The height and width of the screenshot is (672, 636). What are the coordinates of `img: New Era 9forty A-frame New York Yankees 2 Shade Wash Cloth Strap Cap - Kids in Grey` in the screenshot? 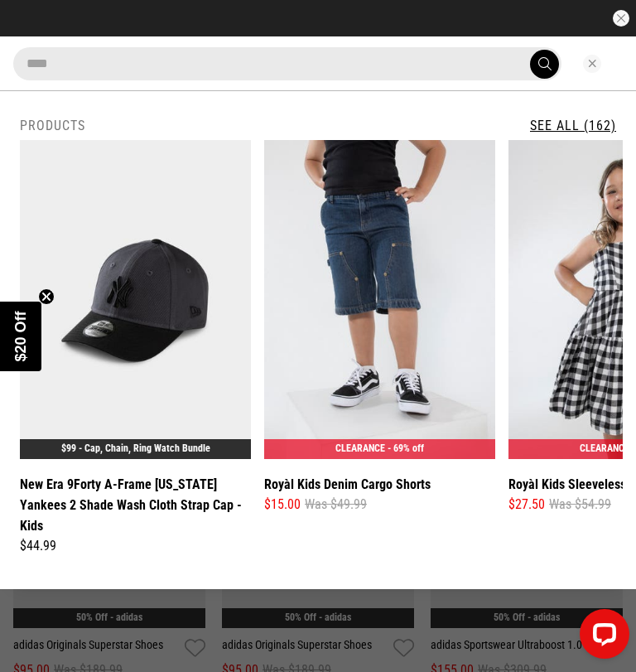 It's located at (135, 299).